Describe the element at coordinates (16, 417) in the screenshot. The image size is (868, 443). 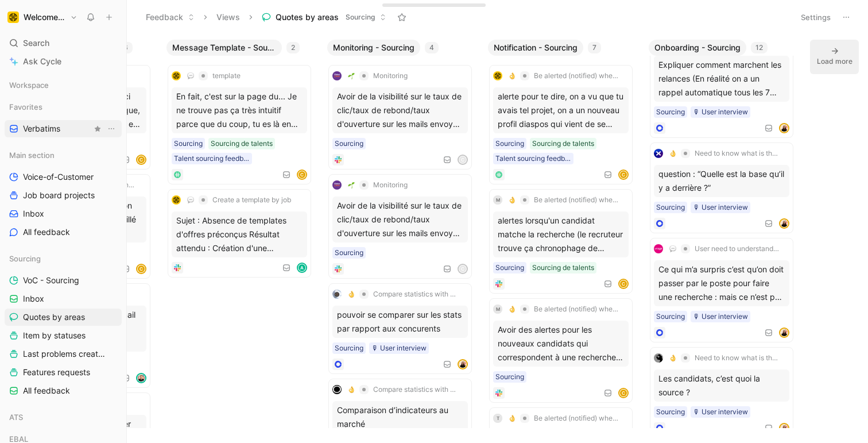
I see `span: ATS` at that location.